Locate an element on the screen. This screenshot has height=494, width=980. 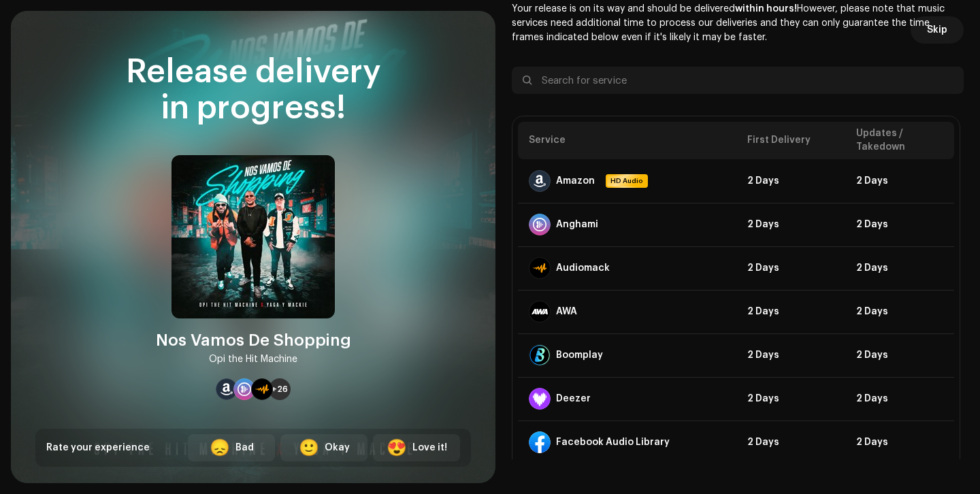
div: AWA is located at coordinates (566, 312).